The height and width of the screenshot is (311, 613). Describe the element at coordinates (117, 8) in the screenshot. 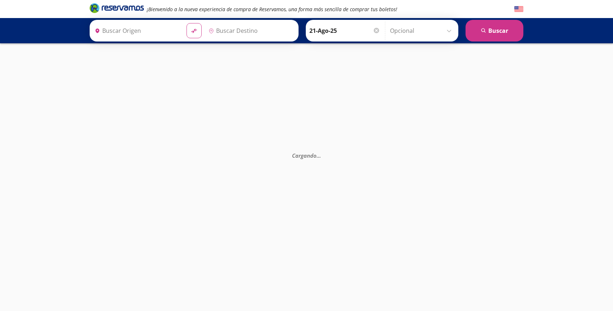

I see `i: Brand Logo` at that location.